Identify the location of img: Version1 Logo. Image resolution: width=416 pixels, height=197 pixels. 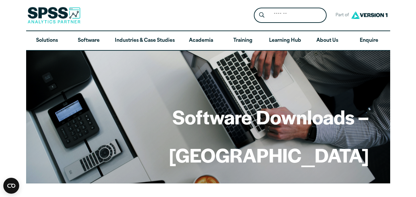
(370, 15).